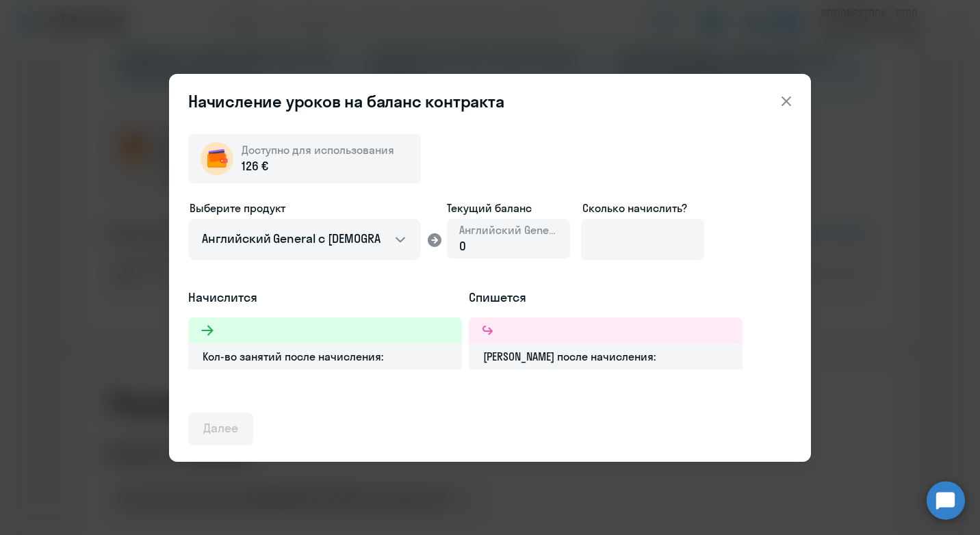  I want to click on header: Начисление уроков на баланс контракта, so click(490, 101).